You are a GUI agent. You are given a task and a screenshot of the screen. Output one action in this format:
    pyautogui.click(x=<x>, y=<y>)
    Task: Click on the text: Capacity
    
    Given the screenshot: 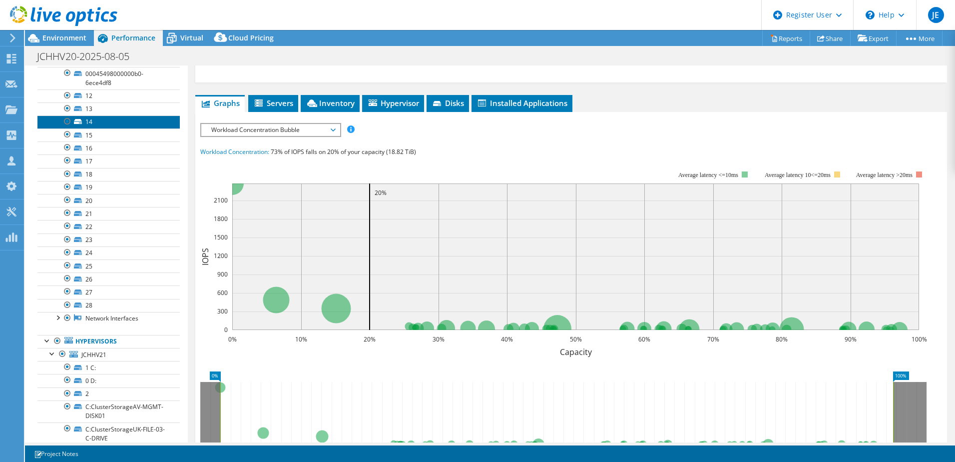 What is the action you would take?
    pyautogui.click(x=576, y=352)
    